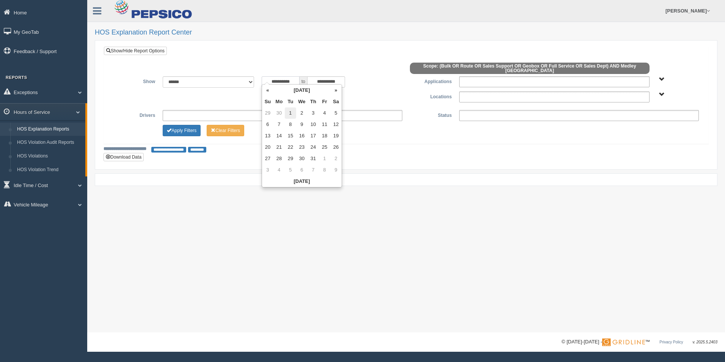  I want to click on a: HOS Violation Trend, so click(49, 170).